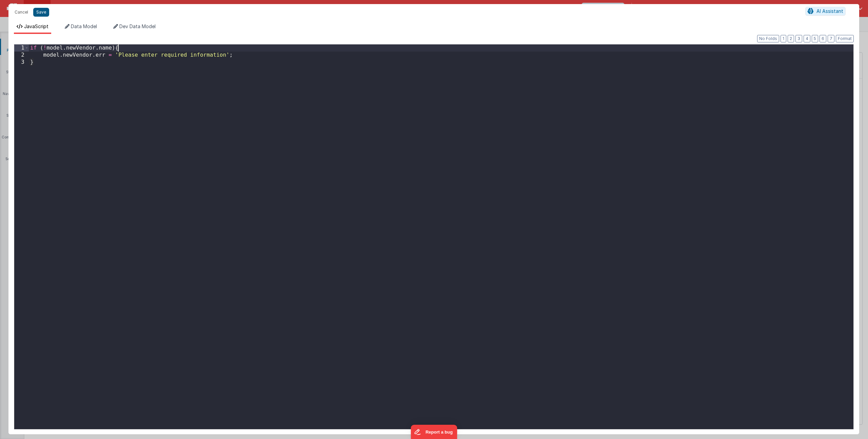 The height and width of the screenshot is (439, 868). What do you see at coordinates (799, 38) in the screenshot?
I see `button: 3` at bounding box center [799, 38].